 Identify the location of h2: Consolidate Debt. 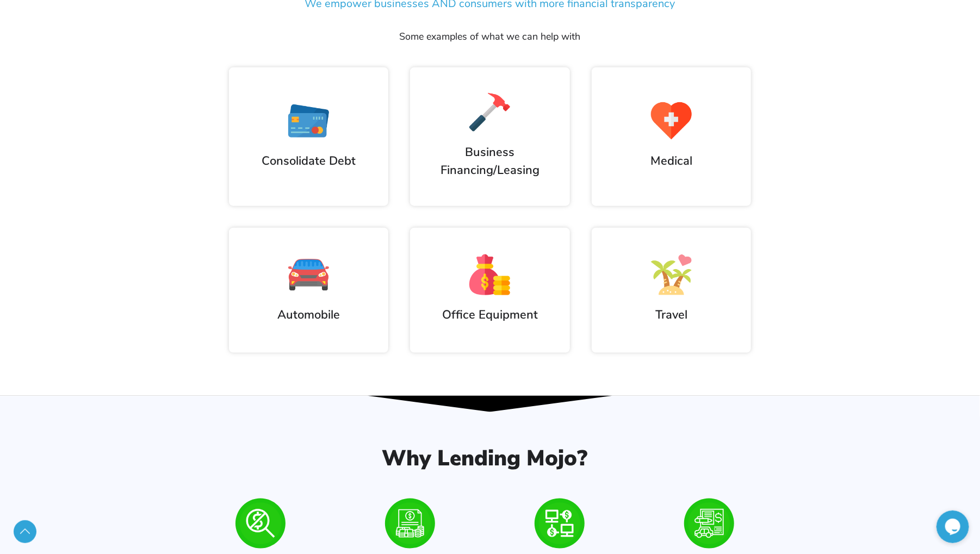
(308, 161).